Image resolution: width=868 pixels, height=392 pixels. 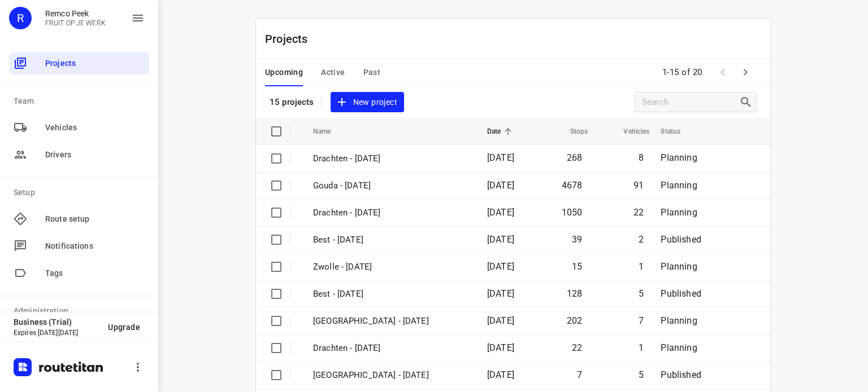 I want to click on div: Drivers, so click(x=79, y=155).